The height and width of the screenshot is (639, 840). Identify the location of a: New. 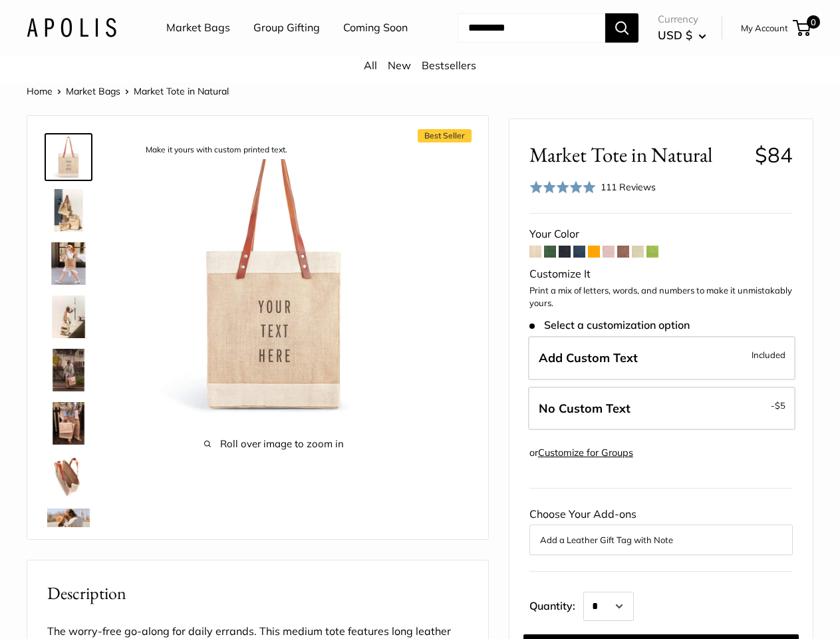
(399, 65).